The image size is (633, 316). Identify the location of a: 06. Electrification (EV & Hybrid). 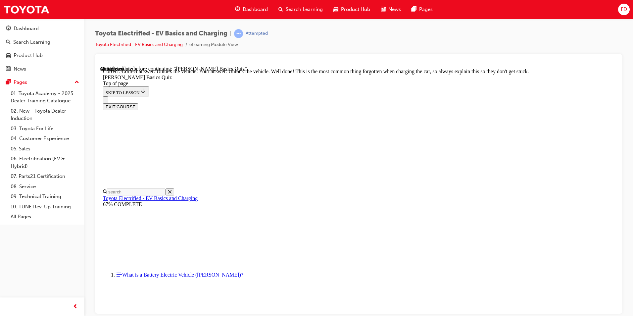
(45, 162).